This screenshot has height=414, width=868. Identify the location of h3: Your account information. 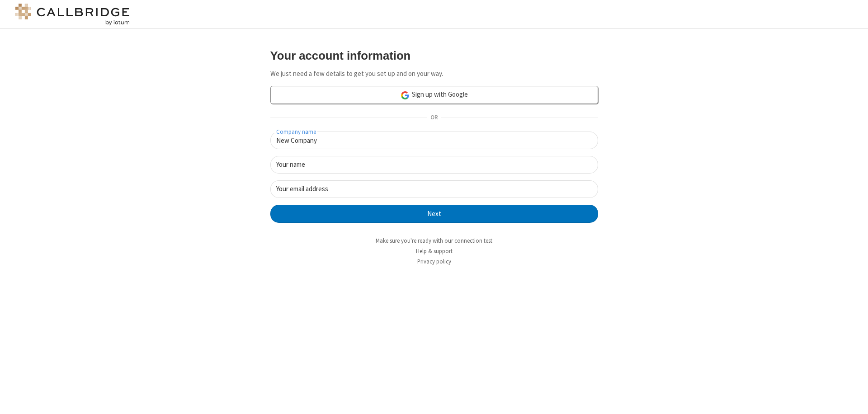
(434, 56).